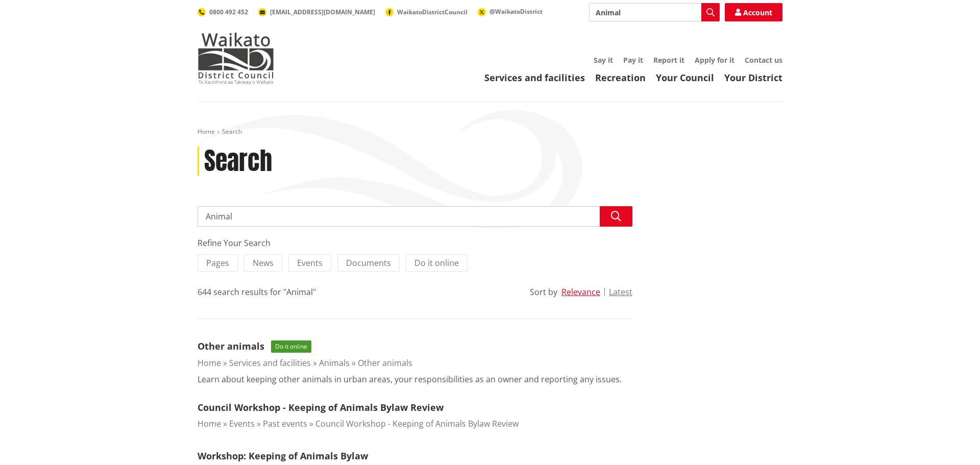  Describe the element at coordinates (516, 11) in the screenshot. I see `span: @WaikatoDistrict` at that location.